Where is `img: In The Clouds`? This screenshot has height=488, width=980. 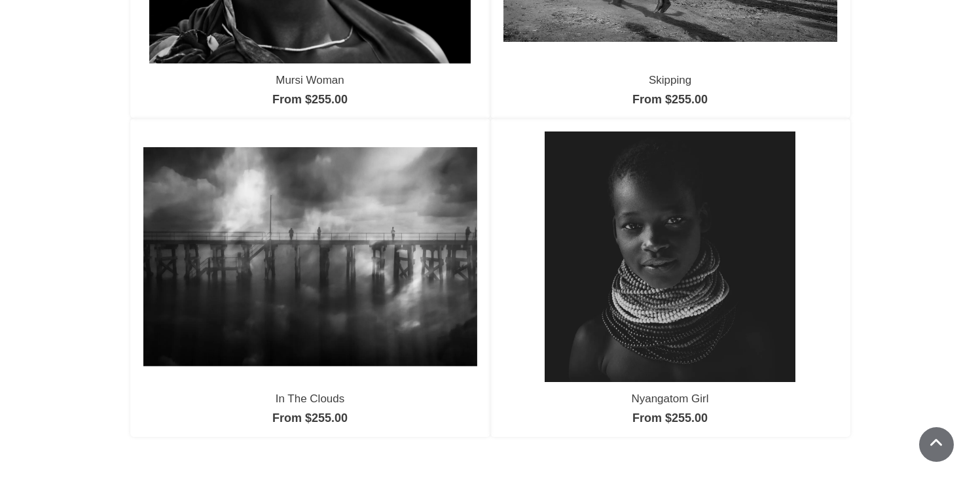 img: In The Clouds is located at coordinates (310, 256).